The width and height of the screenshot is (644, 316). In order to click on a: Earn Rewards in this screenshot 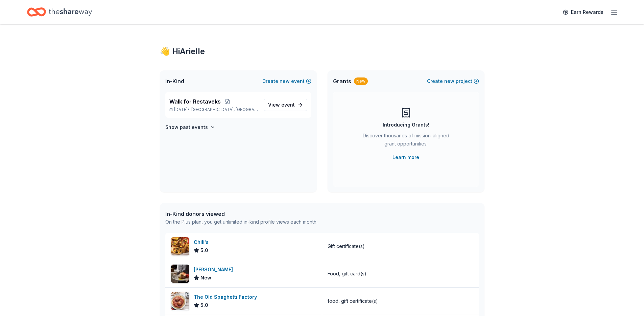, I will do `click(583, 12)`.